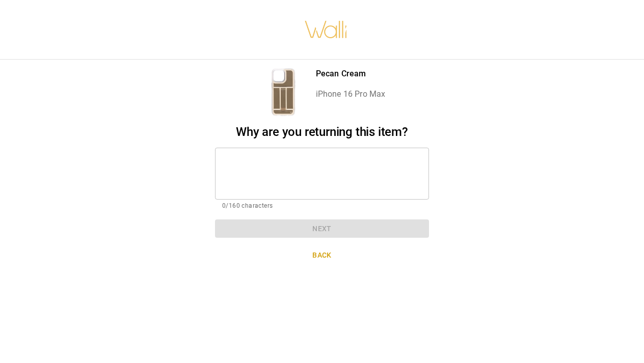 Image resolution: width=644 pixels, height=363 pixels. I want to click on button: Back, so click(322, 255).